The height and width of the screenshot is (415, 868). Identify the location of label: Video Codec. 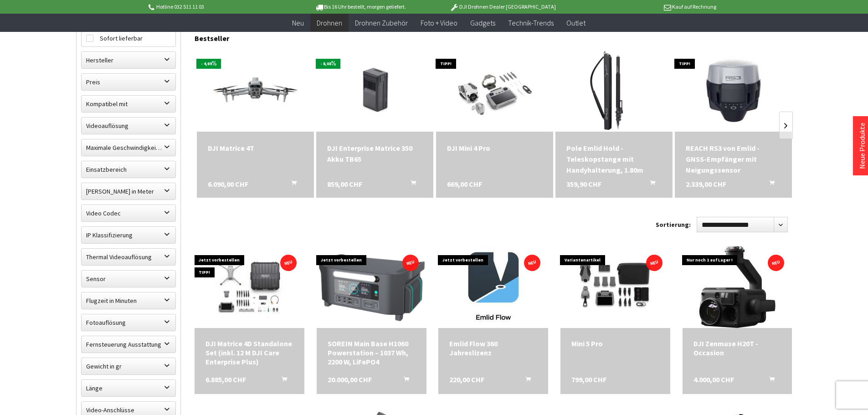
(129, 213).